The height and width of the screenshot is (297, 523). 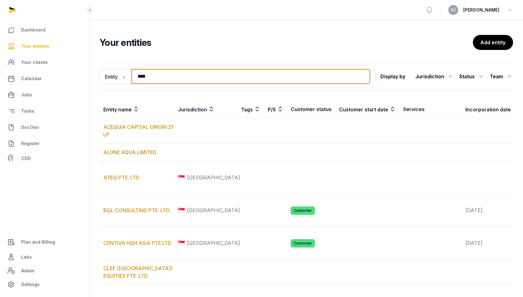 What do you see at coordinates (26, 257) in the screenshot?
I see `span: Labs` at bounding box center [26, 257].